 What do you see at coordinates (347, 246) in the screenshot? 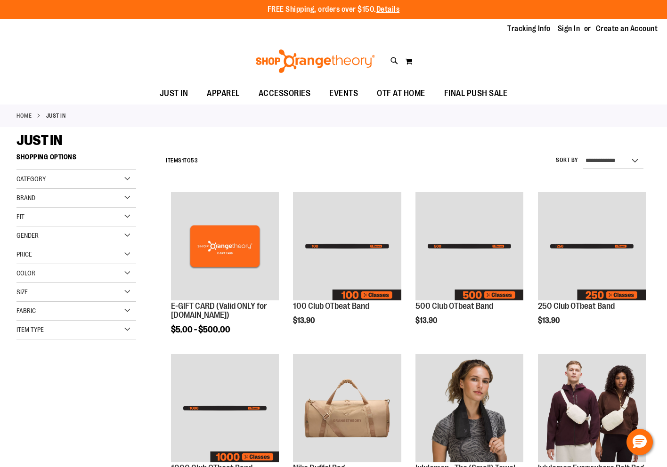
I see `img: Image of 100 Club OTbeat Band` at bounding box center [347, 246].